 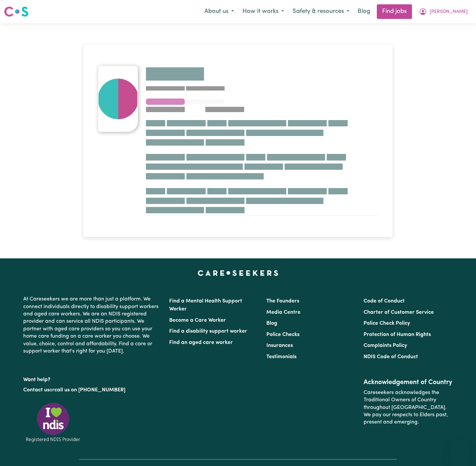 I want to click on h2: Acknowledgement of Country, so click(x=408, y=383).